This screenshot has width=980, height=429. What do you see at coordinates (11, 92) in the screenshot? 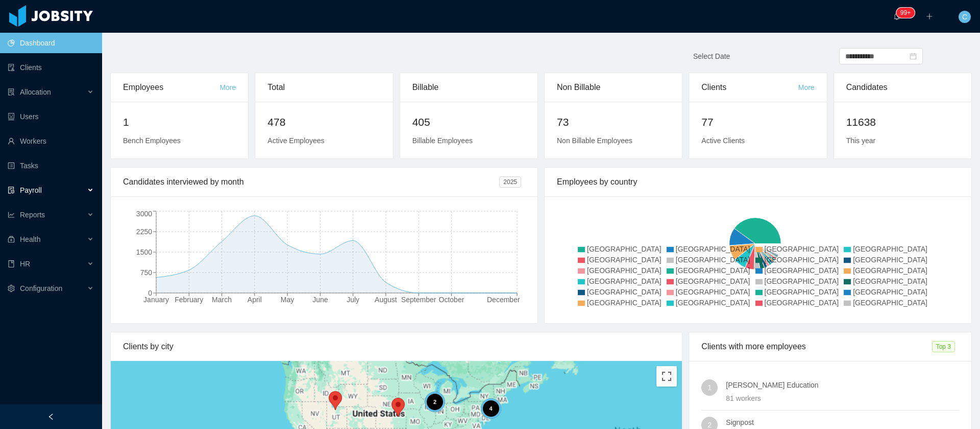
I see `i: icon: solution` at bounding box center [11, 92].